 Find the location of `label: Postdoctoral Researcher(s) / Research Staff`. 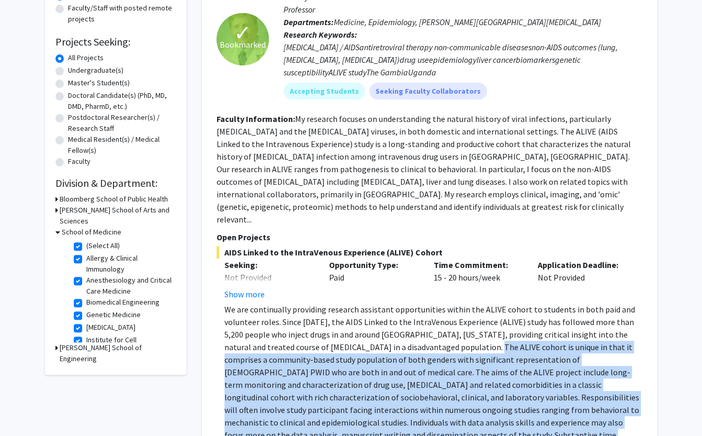

label: Postdoctoral Researcher(s) / Research Staff is located at coordinates (122, 123).